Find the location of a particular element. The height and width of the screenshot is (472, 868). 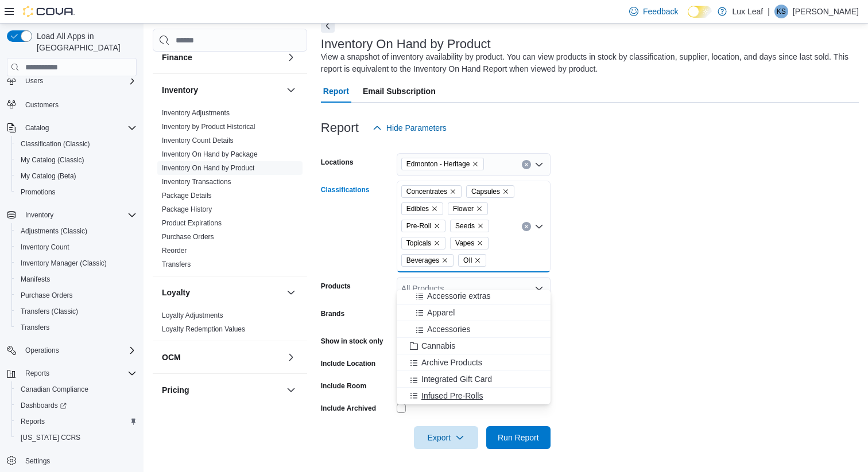

a: Inventory by Product Historical is located at coordinates (208, 127).